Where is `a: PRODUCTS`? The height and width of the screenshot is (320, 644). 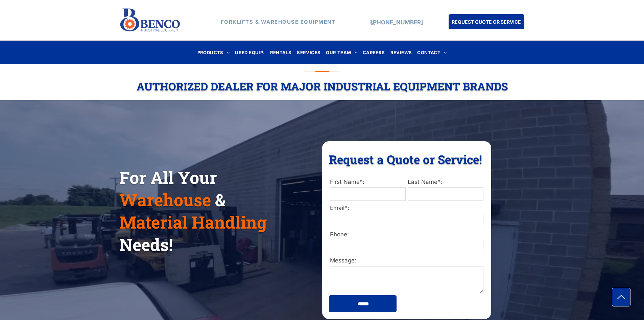 a: PRODUCTS is located at coordinates (214, 52).